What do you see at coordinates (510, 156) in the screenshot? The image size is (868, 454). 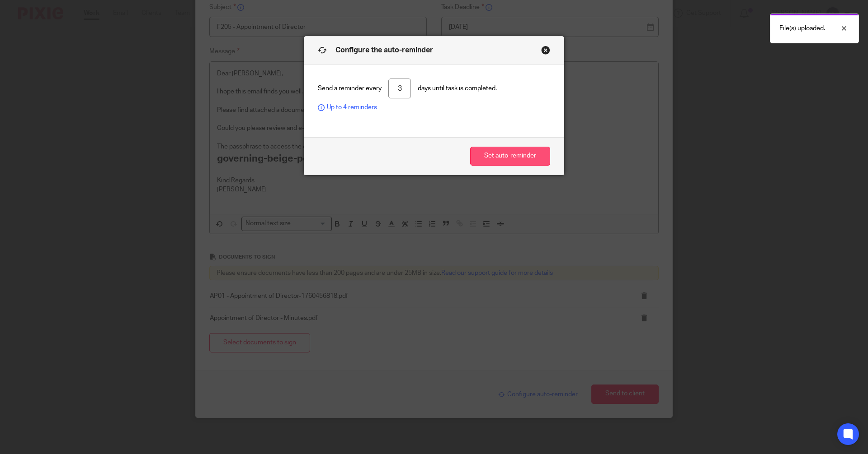 I see `button: Set auto-reminder` at bounding box center [510, 156].